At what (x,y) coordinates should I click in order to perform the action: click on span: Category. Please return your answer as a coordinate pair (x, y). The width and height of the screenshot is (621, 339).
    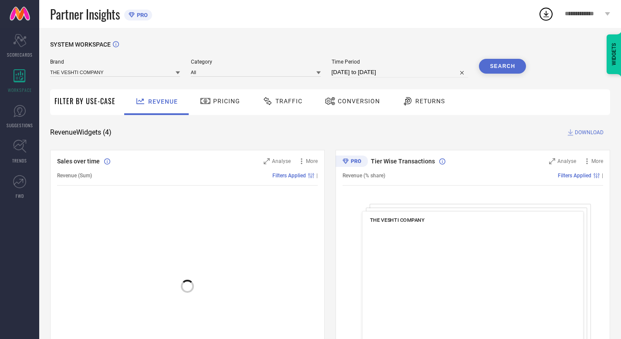
    Looking at the image, I should click on (256, 62).